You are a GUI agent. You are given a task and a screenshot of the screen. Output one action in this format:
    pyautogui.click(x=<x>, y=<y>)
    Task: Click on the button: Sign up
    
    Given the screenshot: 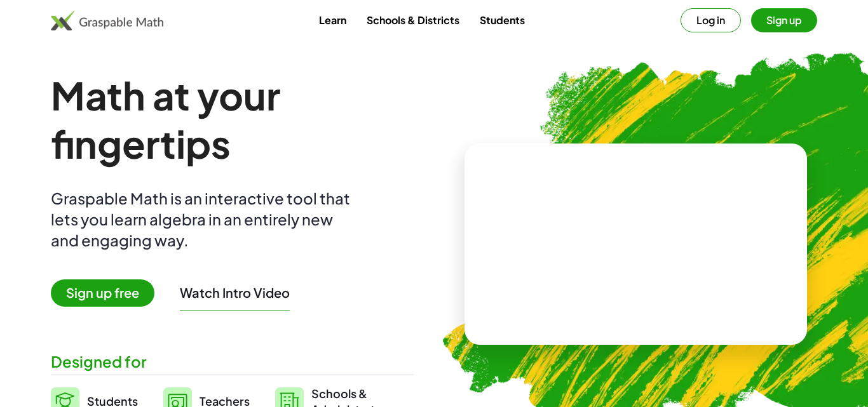 What is the action you would take?
    pyautogui.click(x=784, y=20)
    